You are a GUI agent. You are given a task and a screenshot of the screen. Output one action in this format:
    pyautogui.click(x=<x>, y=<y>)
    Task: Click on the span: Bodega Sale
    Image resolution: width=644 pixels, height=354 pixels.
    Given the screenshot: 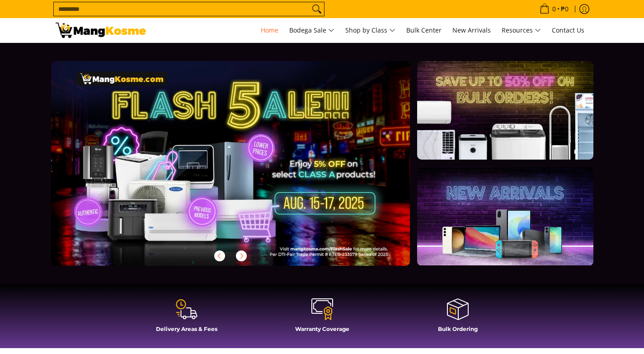 What is the action you would take?
    pyautogui.click(x=312, y=30)
    